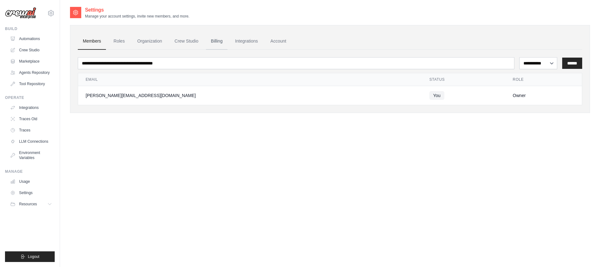 Image resolution: width=600 pixels, height=267 pixels. Describe the element at coordinates (31, 84) in the screenshot. I see `a: Tool Repository` at that location.